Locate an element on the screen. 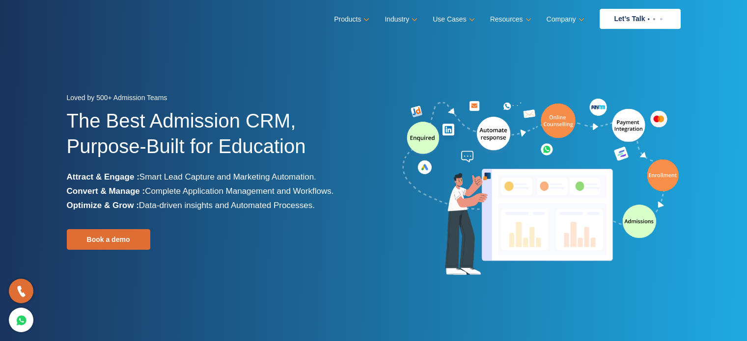 The image size is (747, 341). img: admission-software-home-page-header is located at coordinates (541, 188).